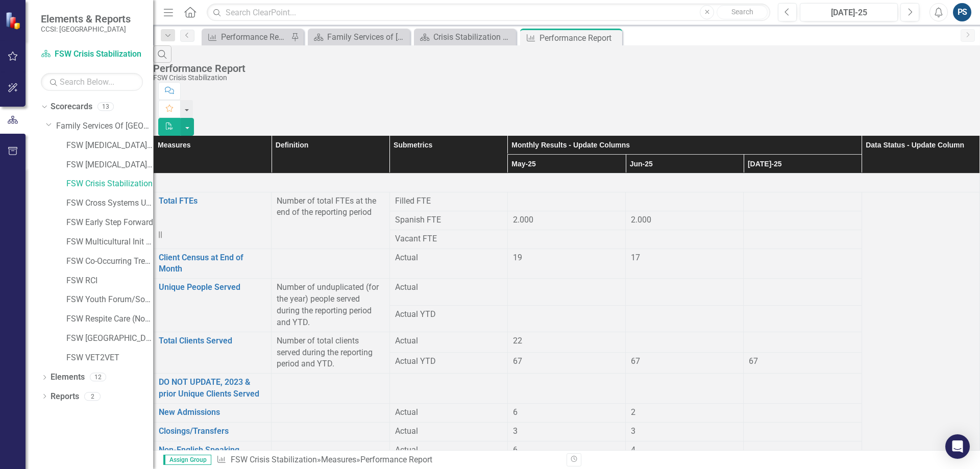 Image resolution: width=980 pixels, height=469 pixels. Describe the element at coordinates (110, 281) in the screenshot. I see `a: FSW RCI` at that location.